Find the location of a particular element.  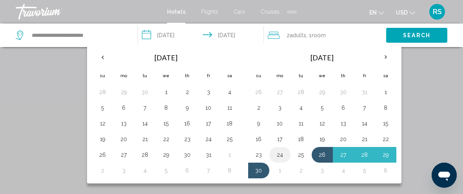

span: Search is located at coordinates (417, 36).